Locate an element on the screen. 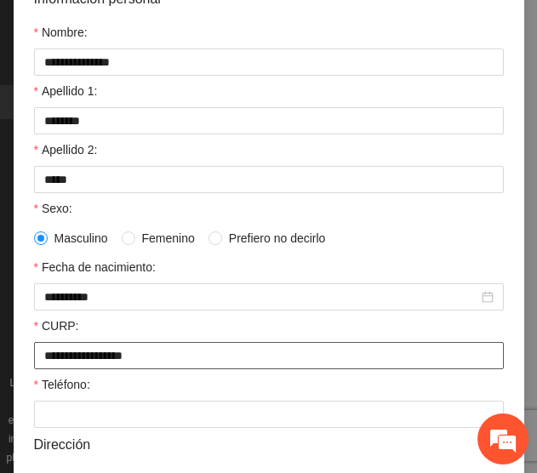  input: Fecha de nacimiento: is located at coordinates (261, 297).